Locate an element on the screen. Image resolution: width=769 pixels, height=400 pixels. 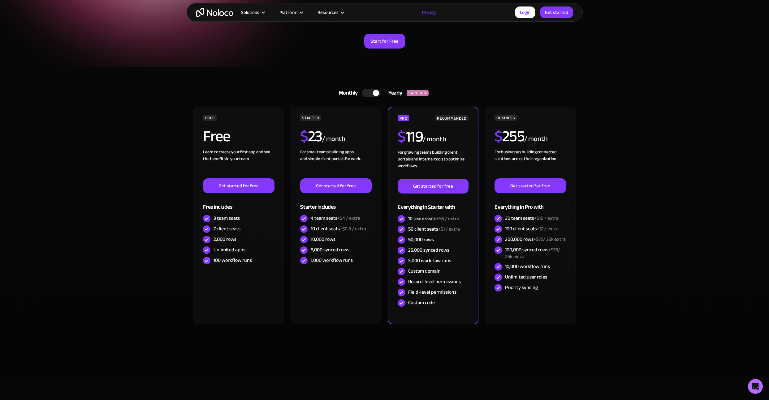
div: Priority syncing is located at coordinates (521, 288).